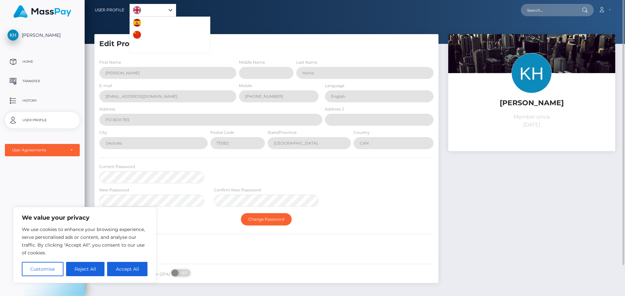  What do you see at coordinates (42, 120) in the screenshot?
I see `p: User Profile` at bounding box center [42, 120].